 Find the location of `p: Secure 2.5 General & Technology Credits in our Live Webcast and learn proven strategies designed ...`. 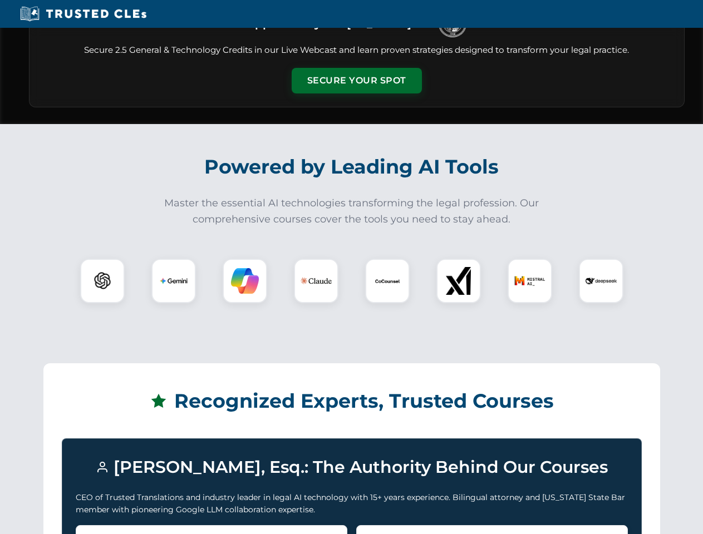

p: Secure 2.5 General & Technology Credits in our Live Webcast and learn proven strategies designed ... is located at coordinates (357, 50).